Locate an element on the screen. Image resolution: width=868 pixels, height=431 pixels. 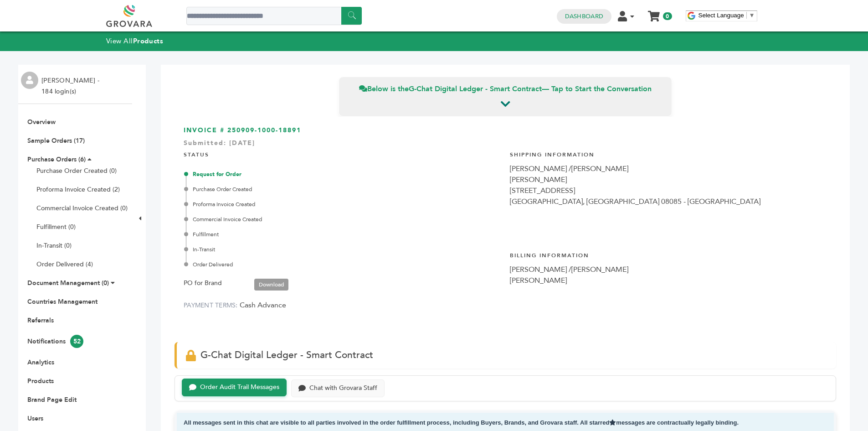
a: Commercial Invoice Created (0) is located at coordinates (82, 208).